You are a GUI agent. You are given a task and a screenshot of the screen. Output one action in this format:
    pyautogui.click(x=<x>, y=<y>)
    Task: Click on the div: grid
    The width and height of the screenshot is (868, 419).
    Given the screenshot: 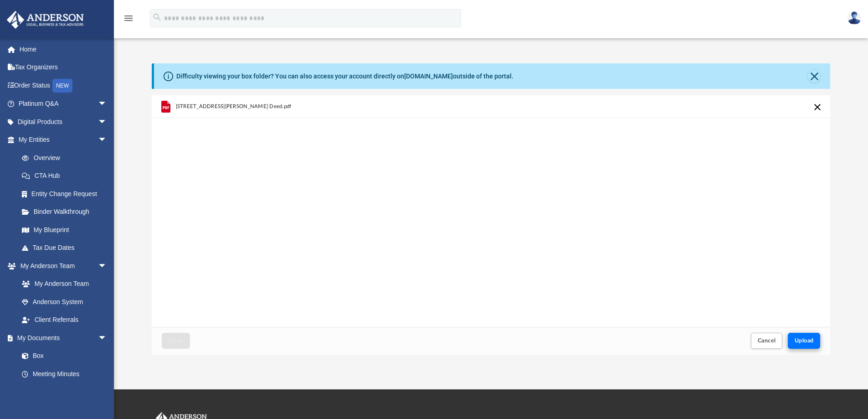 What is the action you would take?
    pyautogui.click(x=491, y=211)
    